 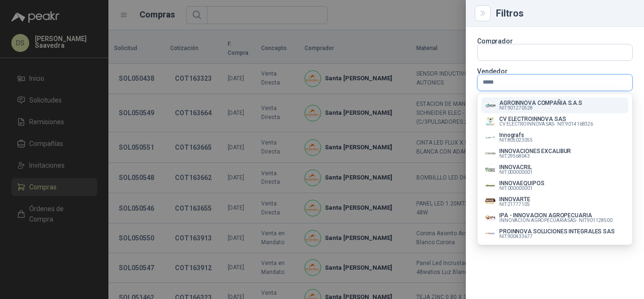 I want to click on button: Company LogoIPA - INNOVACION AGROPECUARIAINNOVACION AGROPECUARIA SAS-NIT:901128500, so click(x=555, y=218).